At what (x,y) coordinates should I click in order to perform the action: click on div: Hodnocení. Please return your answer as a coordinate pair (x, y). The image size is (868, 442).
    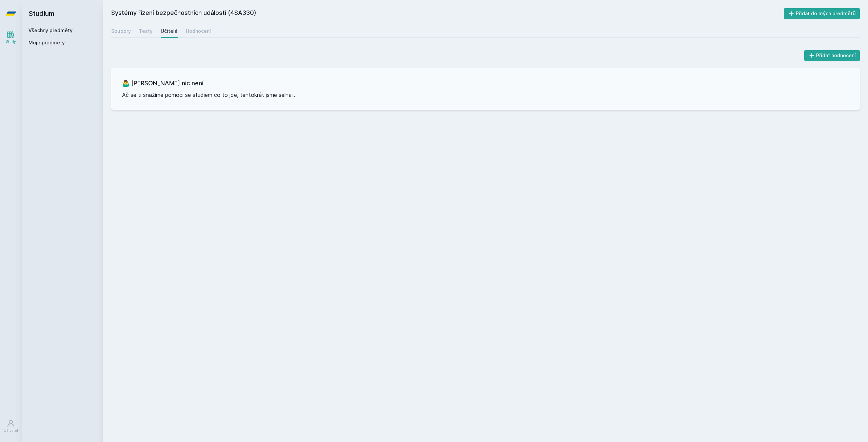
    Looking at the image, I should click on (198, 31).